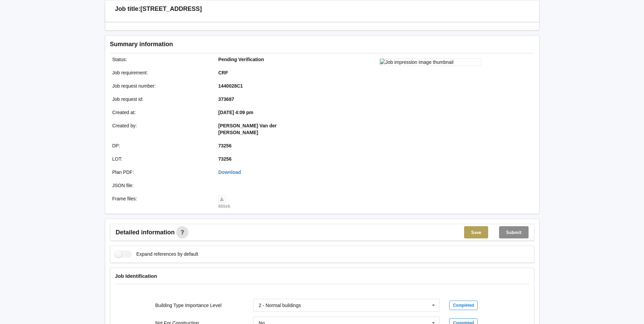 The width and height of the screenshot is (644, 324). Describe the element at coordinates (188, 305) in the screenshot. I see `label: Building Type Importance Level` at that location.